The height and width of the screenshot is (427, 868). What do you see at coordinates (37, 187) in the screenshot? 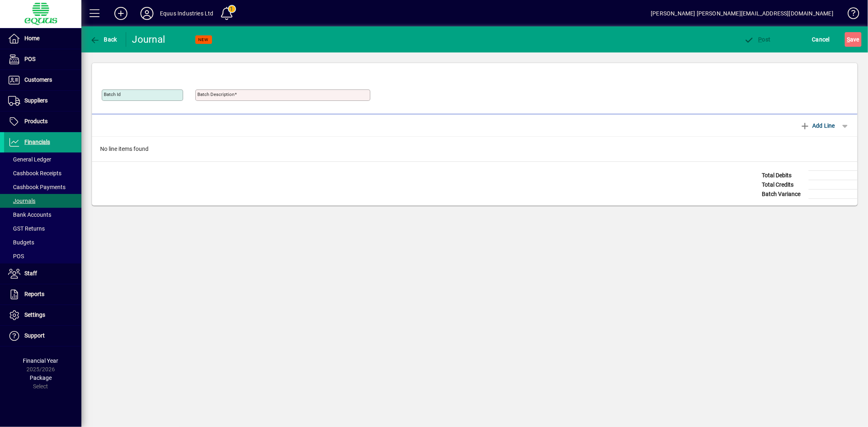
I see `span: Cashbook Payments` at bounding box center [37, 187].